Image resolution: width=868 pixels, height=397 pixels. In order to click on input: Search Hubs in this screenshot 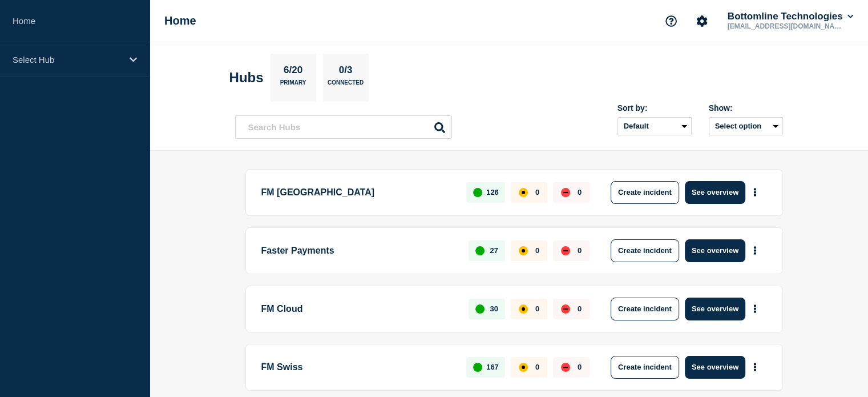, I will do `click(344, 127)`.